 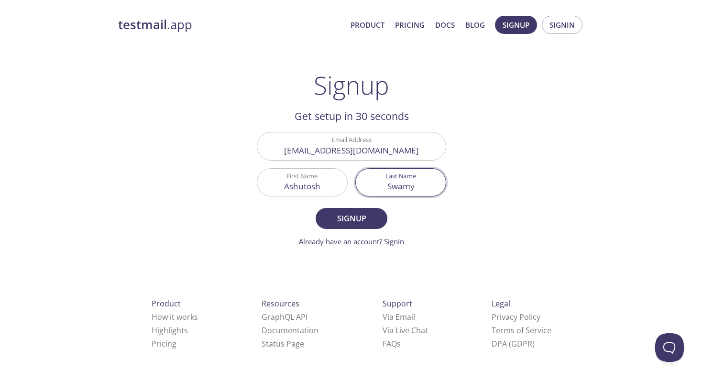 I want to click on span: s, so click(x=399, y=344).